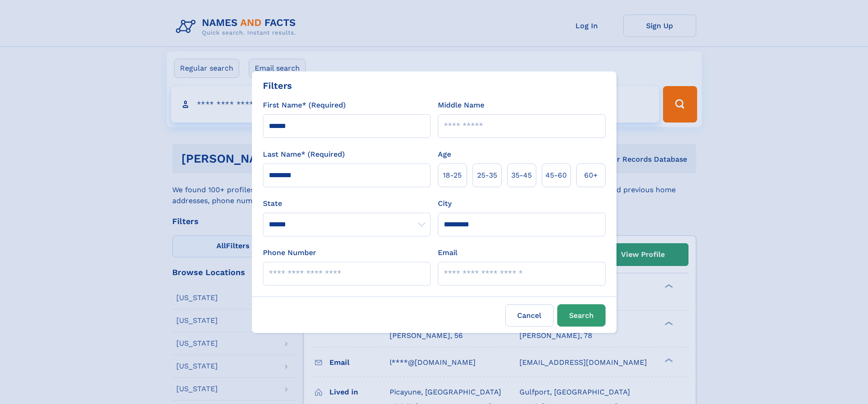  I want to click on label: Cancel, so click(530, 315).